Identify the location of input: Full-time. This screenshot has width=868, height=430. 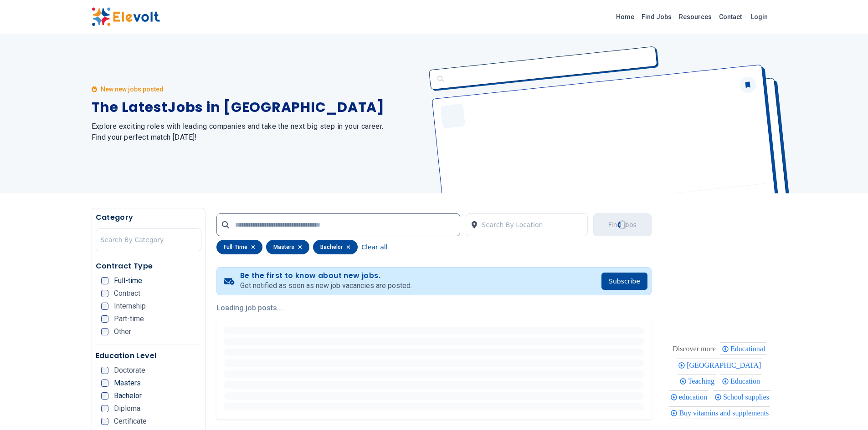
(105, 281).